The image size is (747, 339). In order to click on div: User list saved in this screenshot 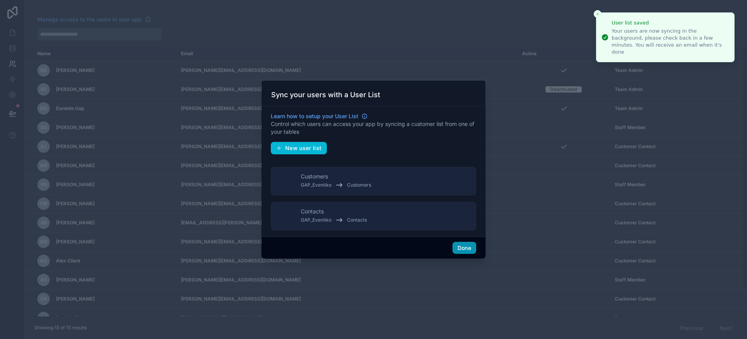, I will do `click(670, 23)`.